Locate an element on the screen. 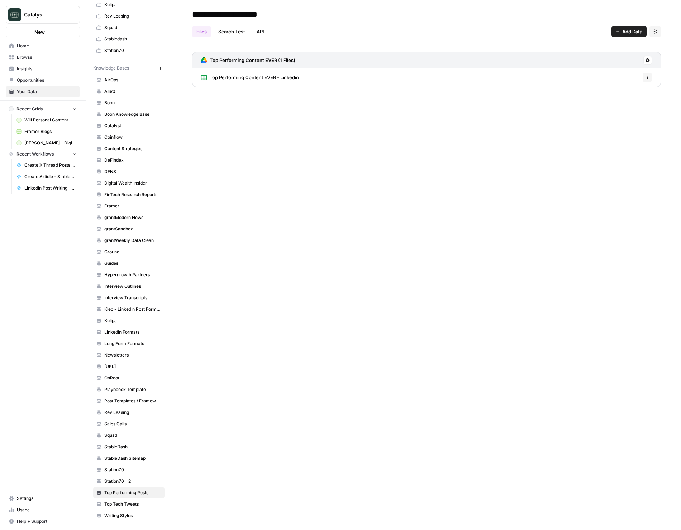 Image resolution: width=681 pixels, height=530 pixels. a: DeFindex is located at coordinates (129, 160).